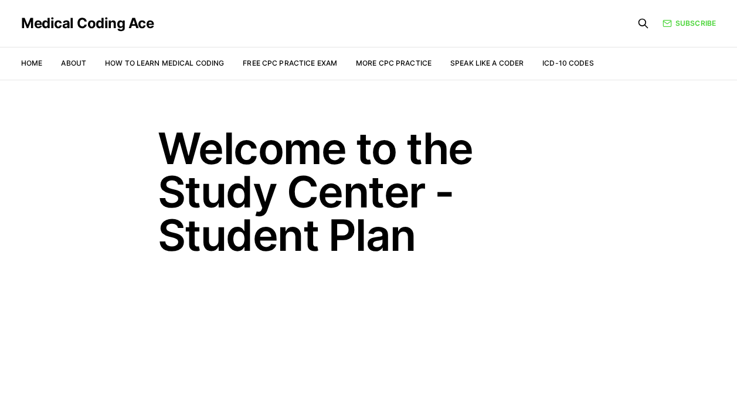  What do you see at coordinates (567, 63) in the screenshot?
I see `a: ICD-10 Codes` at bounding box center [567, 63].